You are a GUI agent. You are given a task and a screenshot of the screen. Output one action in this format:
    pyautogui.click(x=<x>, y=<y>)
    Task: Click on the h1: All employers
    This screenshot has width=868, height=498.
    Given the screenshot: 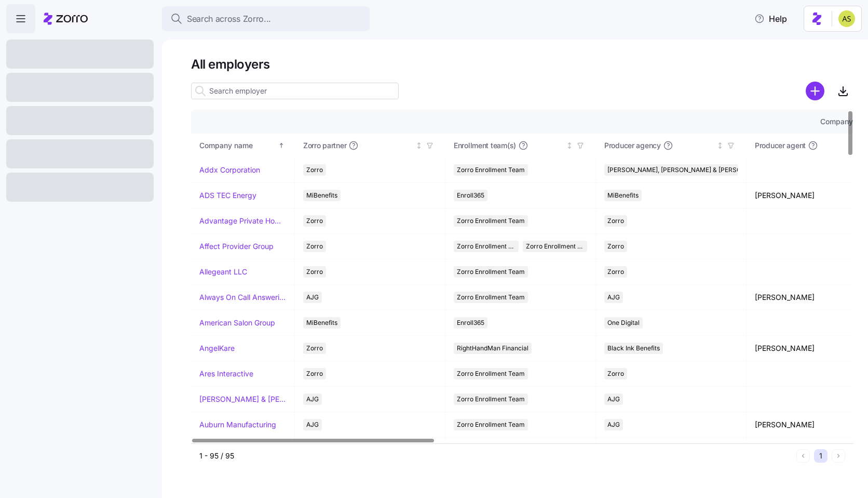 What is the action you would take?
    pyautogui.click(x=523, y=64)
    